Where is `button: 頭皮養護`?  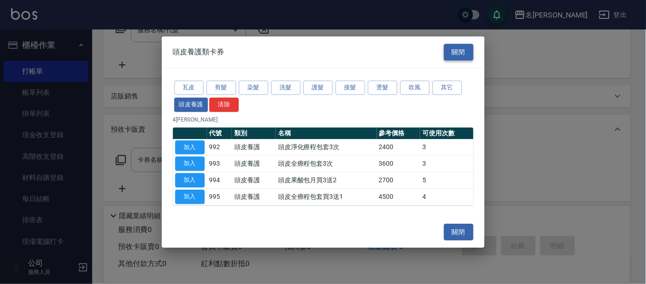 button: 頭皮養護 is located at coordinates (191, 105).